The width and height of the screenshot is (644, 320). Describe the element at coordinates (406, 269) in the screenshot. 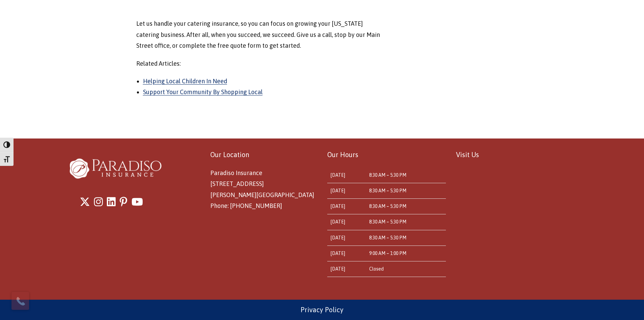

I see `td: Closed` at that location.